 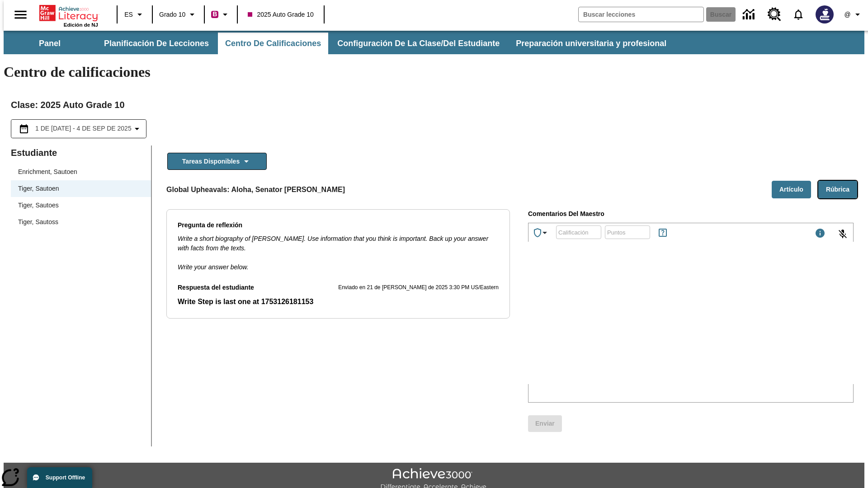 I want to click on button: Configuración de la clase/del estudiante, so click(x=418, y=43).